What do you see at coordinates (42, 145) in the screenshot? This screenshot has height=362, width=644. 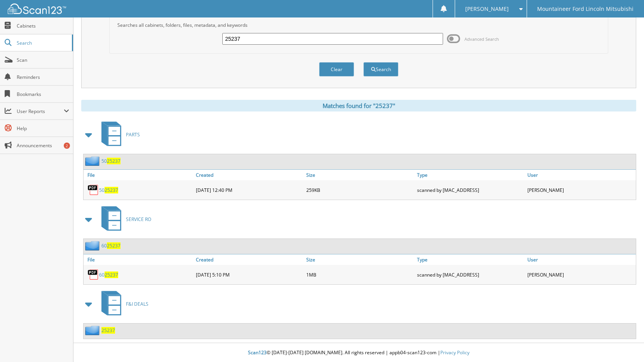 I see `span: Announcements` at bounding box center [42, 145].